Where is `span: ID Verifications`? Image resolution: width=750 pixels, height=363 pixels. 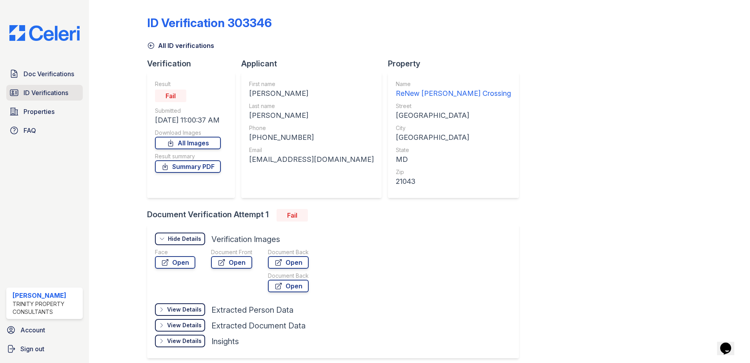
span: ID Verifications is located at coordinates (46, 93).